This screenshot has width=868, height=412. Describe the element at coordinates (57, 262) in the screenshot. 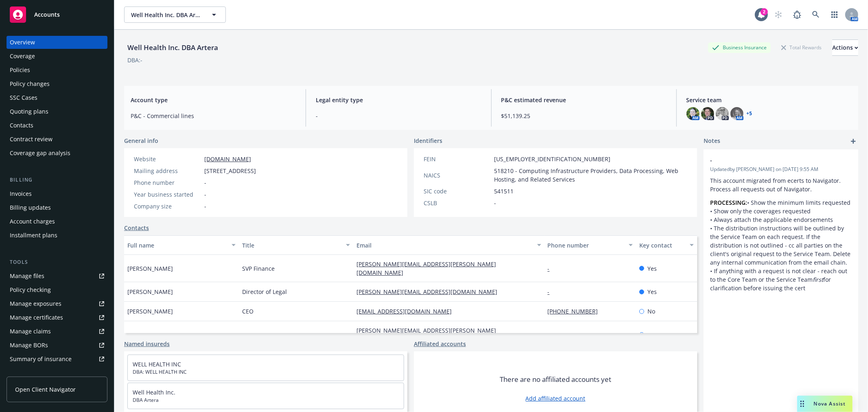

I see `div: Tools` at that location.